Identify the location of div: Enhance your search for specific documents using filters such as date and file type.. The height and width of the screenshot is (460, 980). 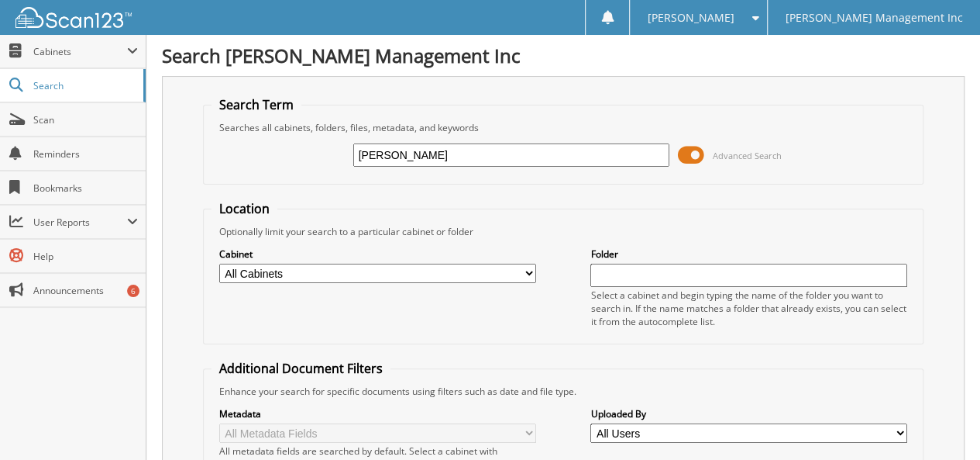
(563, 391).